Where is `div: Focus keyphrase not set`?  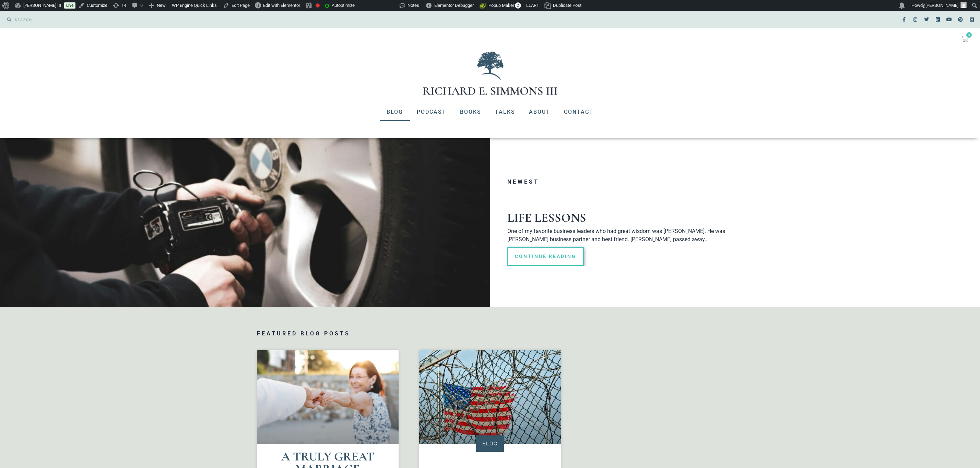 div: Focus keyphrase not set is located at coordinates (317, 5).